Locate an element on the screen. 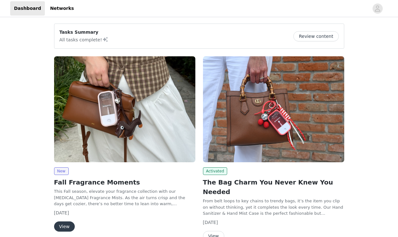  a: View is located at coordinates (64, 227).